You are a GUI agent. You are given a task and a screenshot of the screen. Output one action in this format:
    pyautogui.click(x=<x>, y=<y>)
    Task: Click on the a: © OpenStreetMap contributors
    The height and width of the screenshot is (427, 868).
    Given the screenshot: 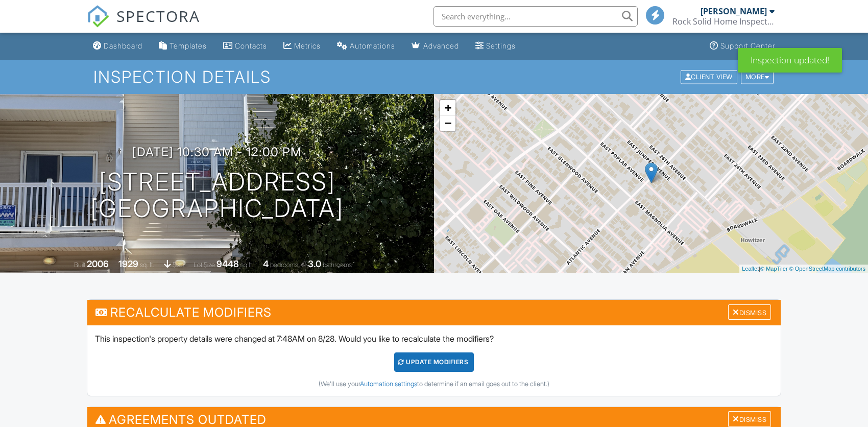 What is the action you would take?
    pyautogui.click(x=827, y=269)
    